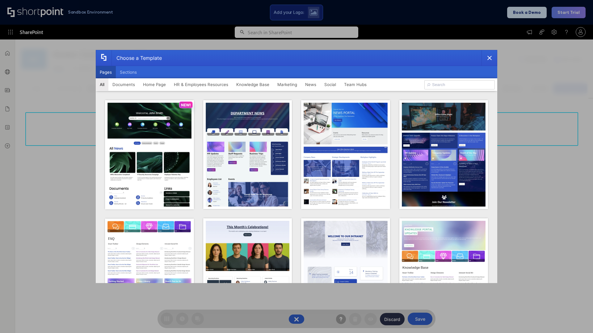 Image resolution: width=593 pixels, height=333 pixels. I want to click on button: All, so click(102, 85).